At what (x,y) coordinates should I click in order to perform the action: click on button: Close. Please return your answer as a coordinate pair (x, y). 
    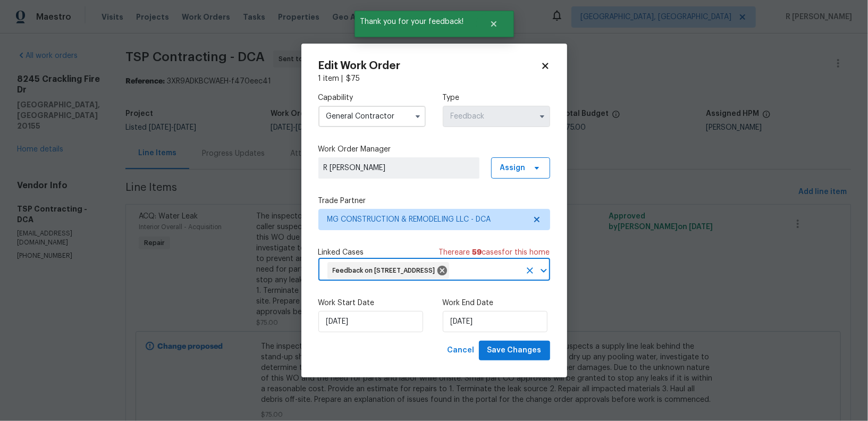
    Looking at the image, I should click on (494, 24).